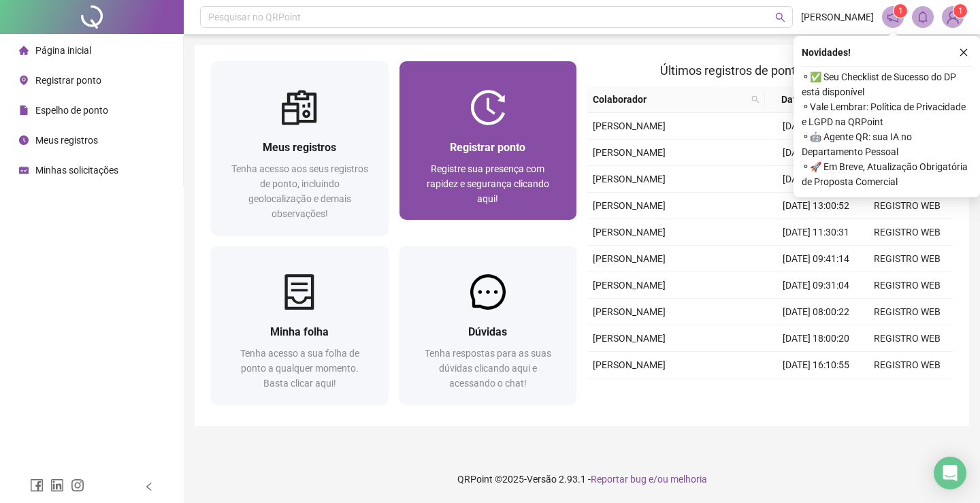 This screenshot has width=980, height=503. What do you see at coordinates (71, 110) in the screenshot?
I see `span: Espelho de ponto` at bounding box center [71, 110].